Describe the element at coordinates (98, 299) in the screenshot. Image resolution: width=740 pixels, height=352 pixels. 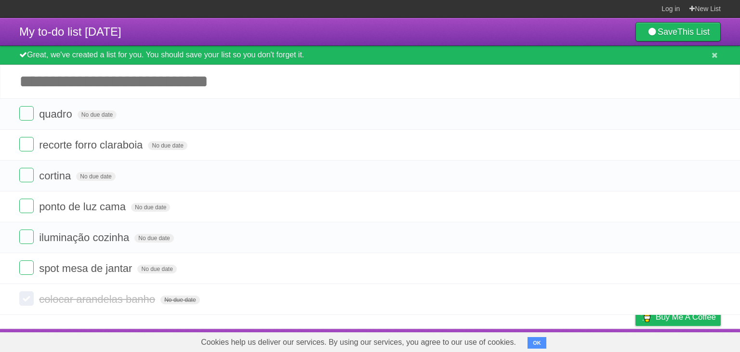
I see `span: colocar arandelas banho` at that location.